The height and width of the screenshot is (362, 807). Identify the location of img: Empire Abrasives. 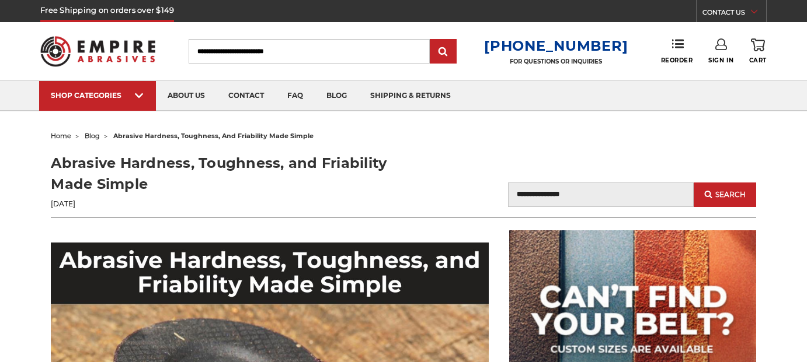
(97, 51).